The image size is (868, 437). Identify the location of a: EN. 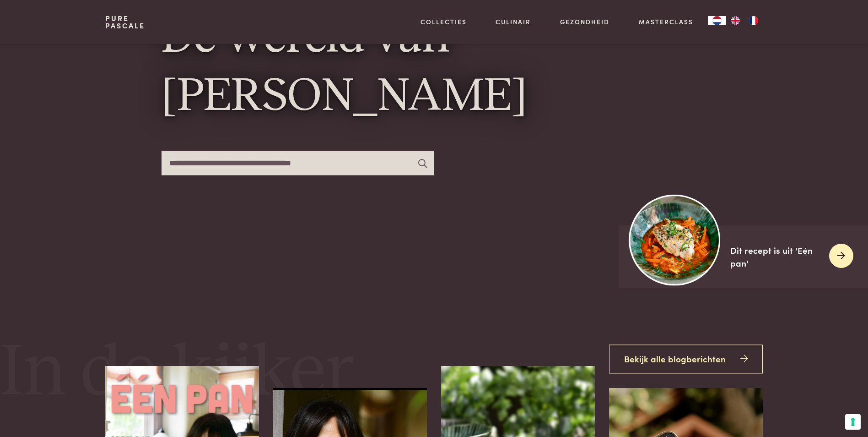
(736, 21).